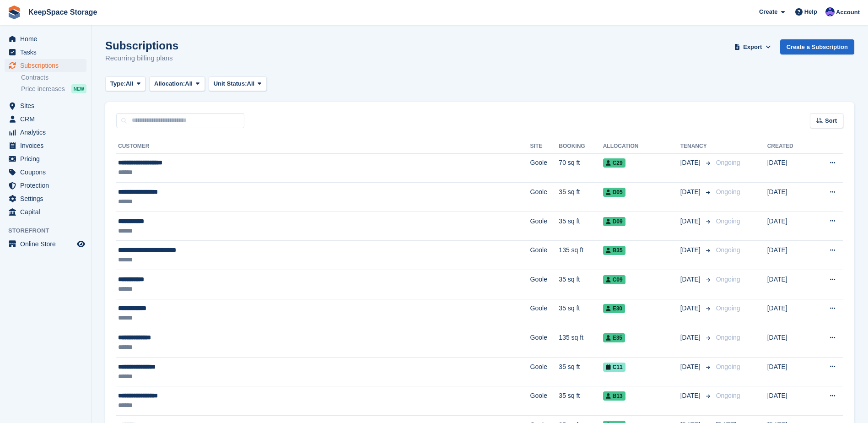  What do you see at coordinates (48, 52) in the screenshot?
I see `span: Tasks` at bounding box center [48, 52].